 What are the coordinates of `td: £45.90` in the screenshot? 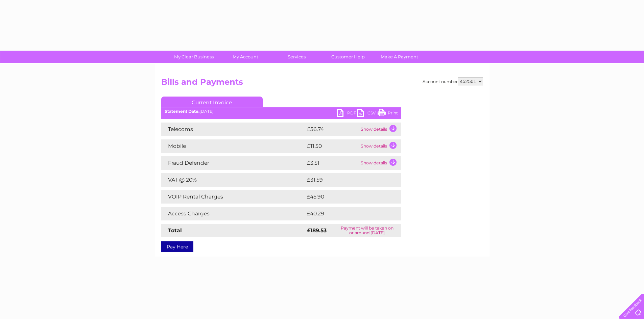 It's located at (346, 196).